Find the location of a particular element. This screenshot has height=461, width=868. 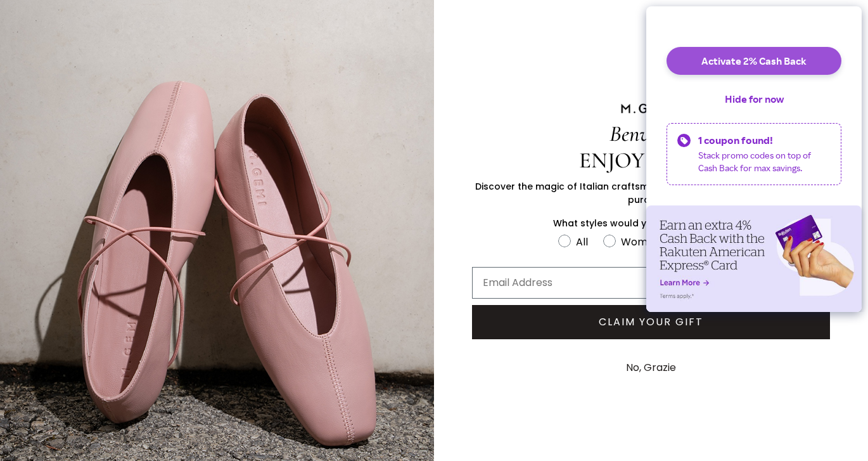

button: CLAIM YOUR GIFT is located at coordinates (651, 322).